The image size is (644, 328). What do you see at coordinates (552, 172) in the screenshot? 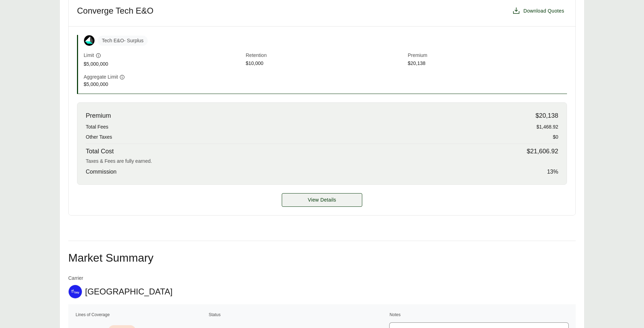
I see `span: 13 %` at bounding box center [552, 172].